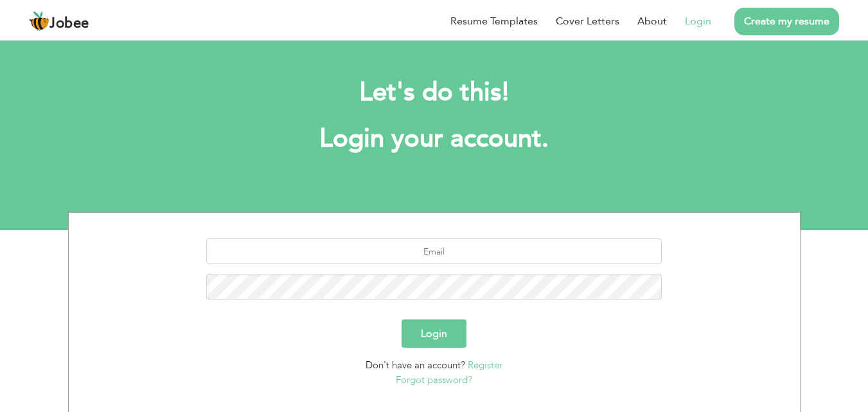 The image size is (868, 412). I want to click on a: Forgot password?, so click(433, 380).